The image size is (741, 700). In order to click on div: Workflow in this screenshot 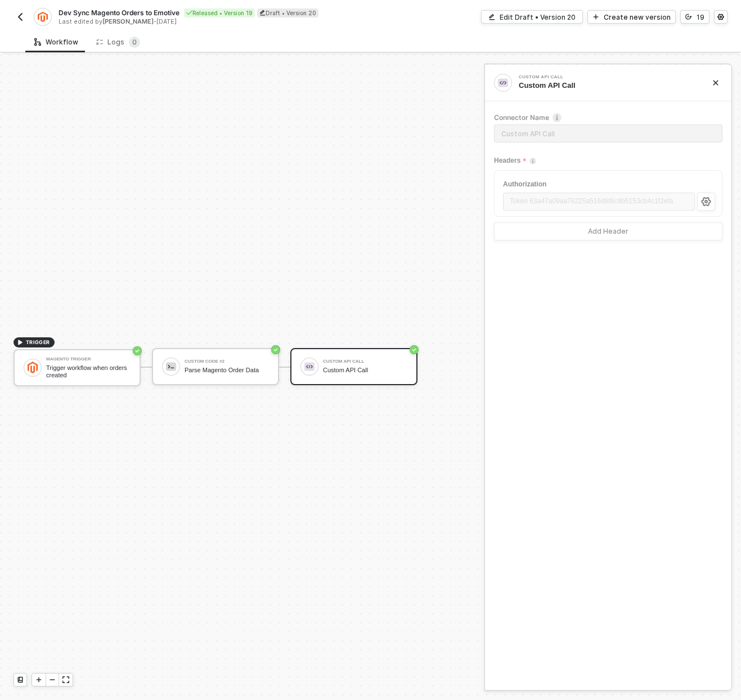, I will do `click(56, 42)`.